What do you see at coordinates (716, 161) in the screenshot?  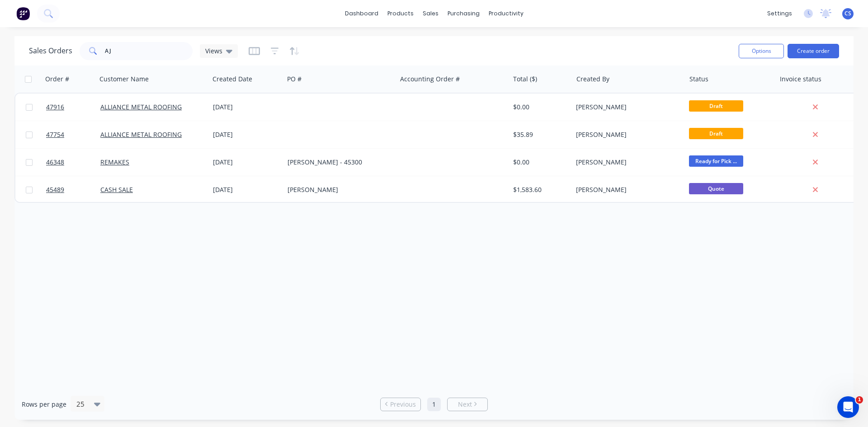 I see `span: Ready for Pick ...` at bounding box center [716, 161].